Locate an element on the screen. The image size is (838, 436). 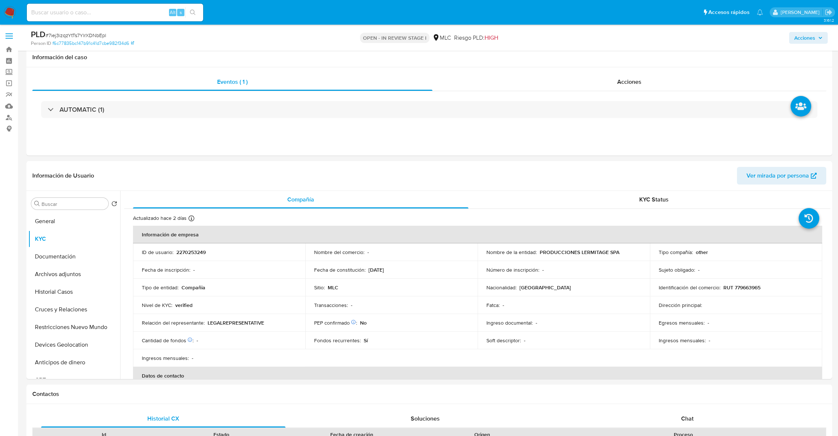
h1: Información de Usuario is located at coordinates (63, 176).